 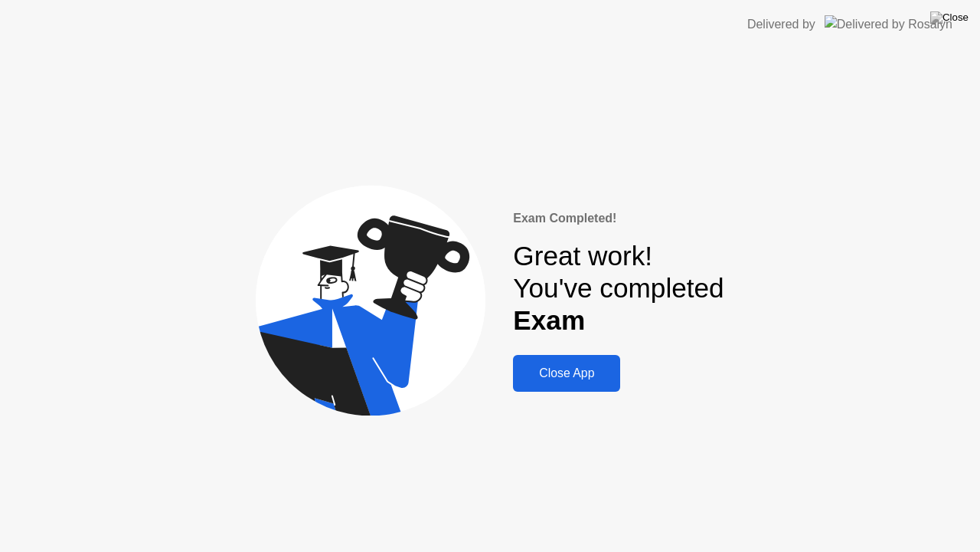 What do you see at coordinates (889, 23) in the screenshot?
I see `img: Delivered by Rosalyn` at bounding box center [889, 23].